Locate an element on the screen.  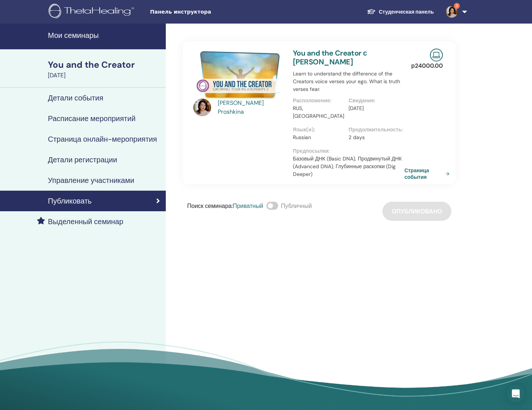
h4: Публиковать is located at coordinates (69, 201).